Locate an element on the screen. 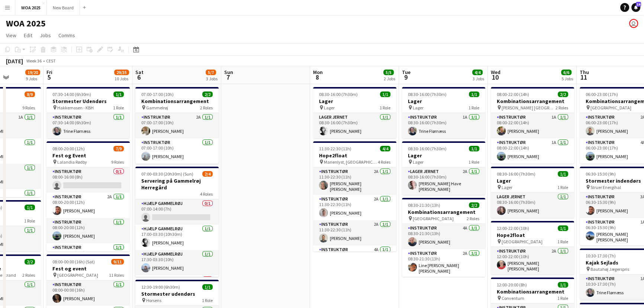 The height and width of the screenshot is (308, 644). button: WOA 2025 is located at coordinates (31, 7).